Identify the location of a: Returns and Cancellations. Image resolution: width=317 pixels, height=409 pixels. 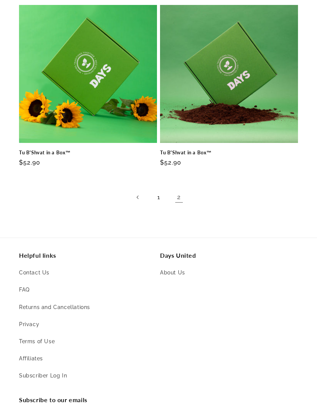
(54, 307).